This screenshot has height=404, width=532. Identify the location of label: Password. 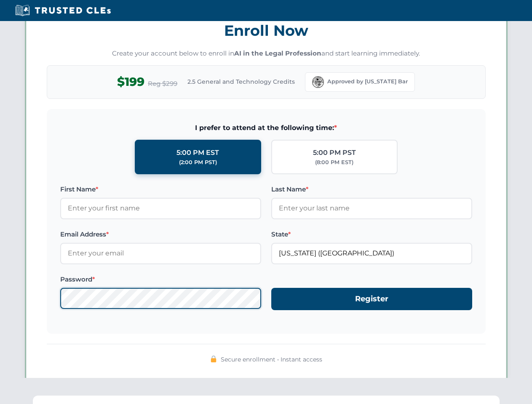
(160, 279).